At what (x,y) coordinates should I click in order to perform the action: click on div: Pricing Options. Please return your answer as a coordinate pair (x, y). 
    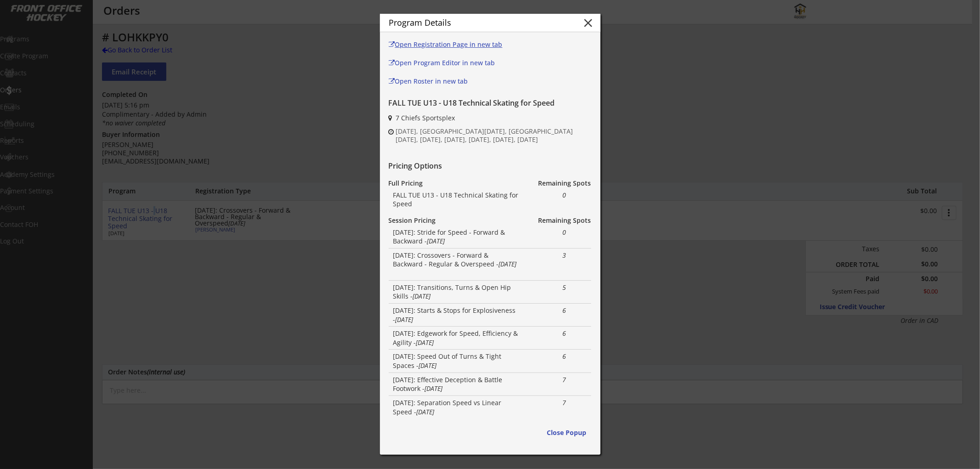
    Looking at the image, I should click on (490, 166).